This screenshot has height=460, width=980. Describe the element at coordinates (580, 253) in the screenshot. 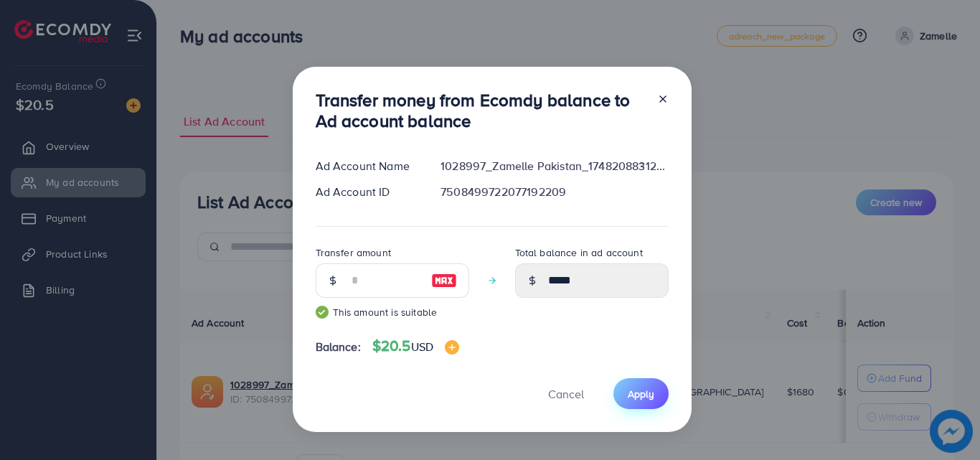

I see `label: Total balance in ad account` at that location.